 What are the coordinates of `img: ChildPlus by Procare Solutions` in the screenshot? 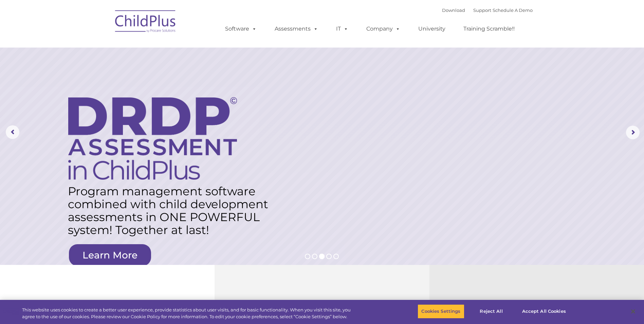 It's located at (146, 23).